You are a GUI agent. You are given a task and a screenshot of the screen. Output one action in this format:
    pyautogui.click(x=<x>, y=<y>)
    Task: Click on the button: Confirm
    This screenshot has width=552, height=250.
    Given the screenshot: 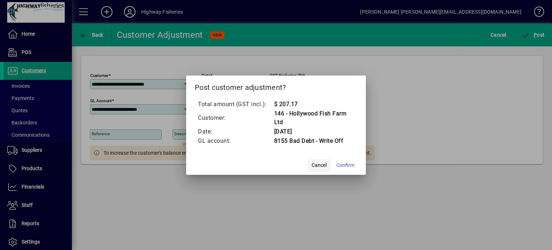 What is the action you would take?
    pyautogui.click(x=345, y=165)
    